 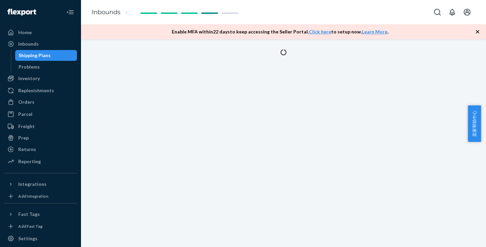 What do you see at coordinates (29, 214) in the screenshot?
I see `div: Fast Tags` at bounding box center [29, 214].